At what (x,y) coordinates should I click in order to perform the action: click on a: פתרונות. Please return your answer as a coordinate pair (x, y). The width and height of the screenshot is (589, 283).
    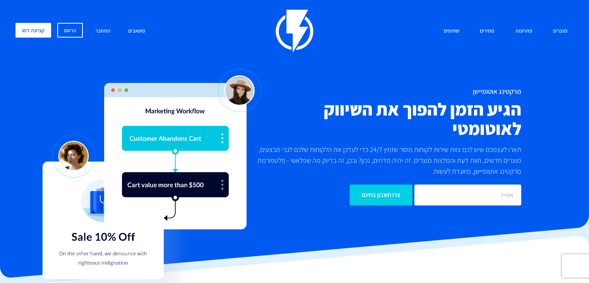
    Looking at the image, I should click on (524, 31).